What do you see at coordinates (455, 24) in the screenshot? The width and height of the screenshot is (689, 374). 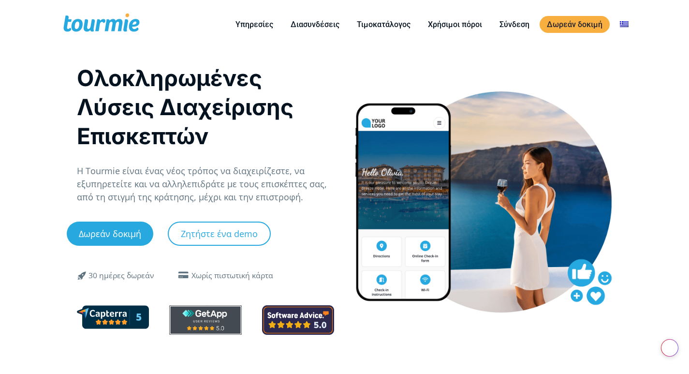 I see `a: Χρήσιμοι πόροι` at bounding box center [455, 24].